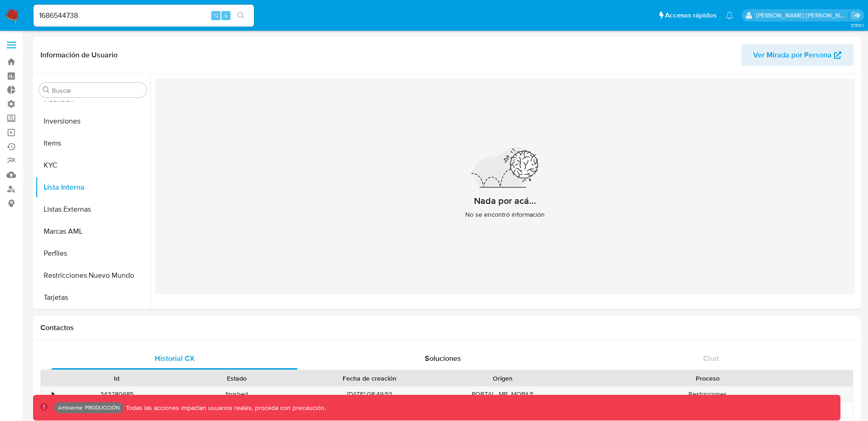 The width and height of the screenshot is (868, 421). What do you see at coordinates (175, 358) in the screenshot?
I see `span: Historial CX` at bounding box center [175, 358].